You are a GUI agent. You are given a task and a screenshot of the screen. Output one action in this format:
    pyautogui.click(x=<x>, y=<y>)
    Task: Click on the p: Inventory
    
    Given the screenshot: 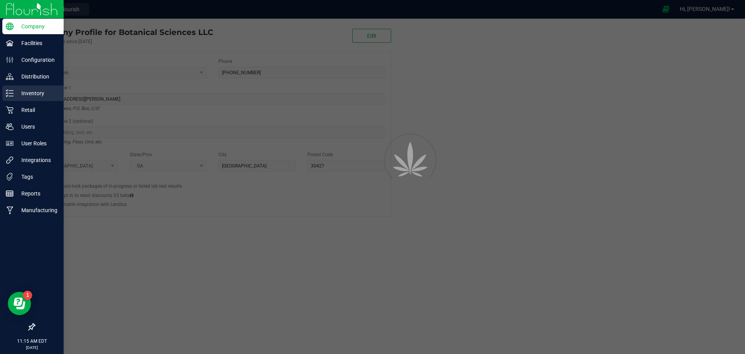 What is the action you would take?
    pyautogui.click(x=37, y=93)
    